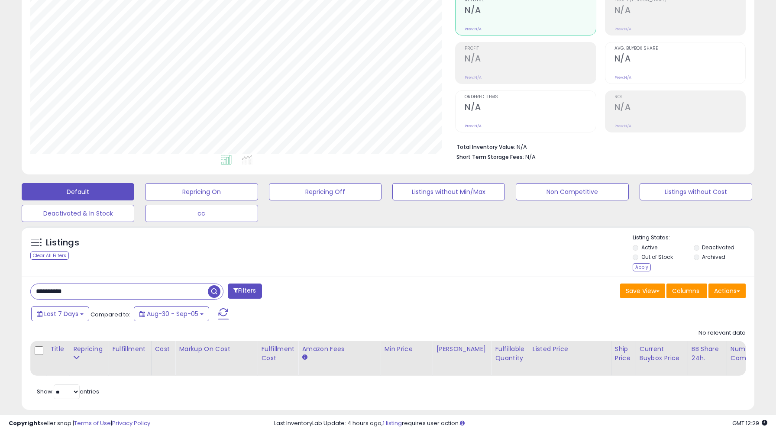 This screenshot has height=432, width=776. Describe the element at coordinates (60, 314) in the screenshot. I see `button: Last 7 Days` at that location.